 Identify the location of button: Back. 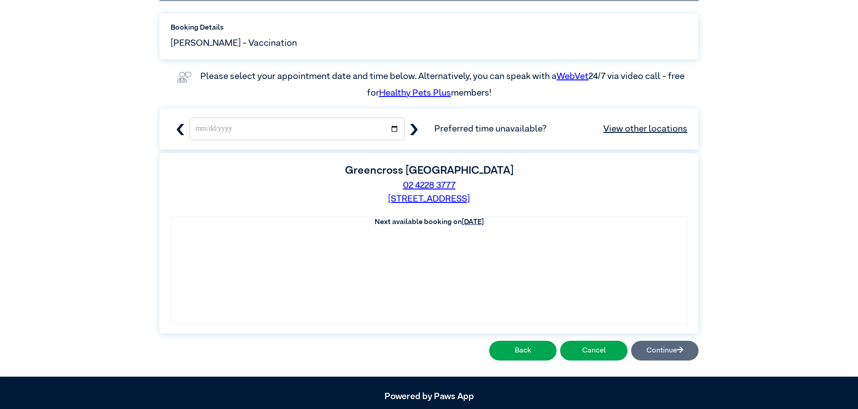
(523, 351).